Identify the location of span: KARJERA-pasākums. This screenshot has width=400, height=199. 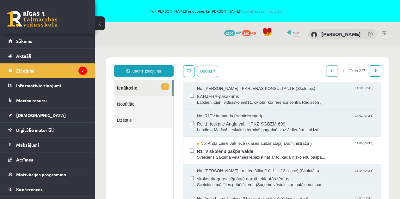
(190, 49).